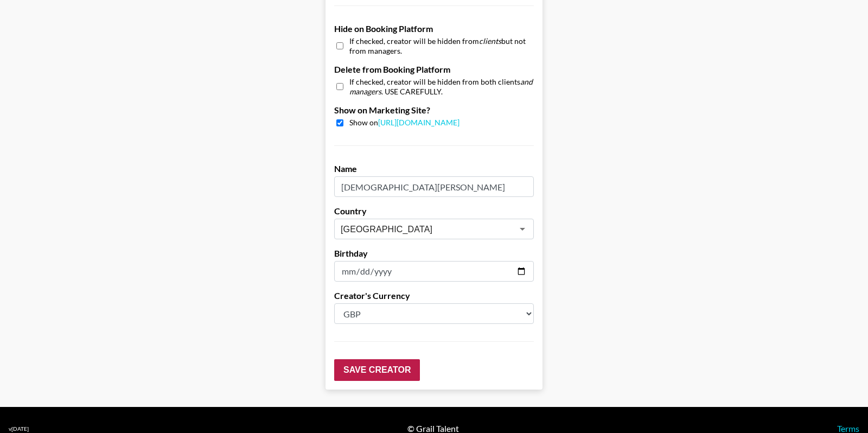 This screenshot has height=433, width=868. What do you see at coordinates (434, 70) in the screenshot?
I see `label: Delete from Booking Platform` at bounding box center [434, 70].